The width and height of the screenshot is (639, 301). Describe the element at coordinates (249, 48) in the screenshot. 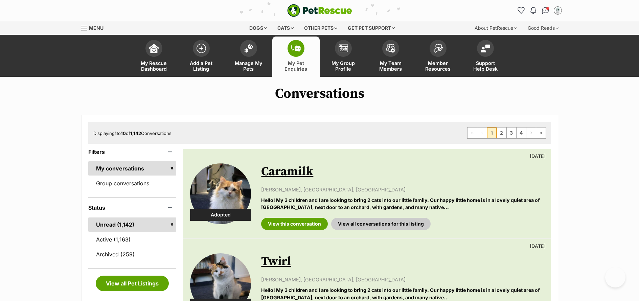

I see `img: manage-my-pets-icon-02211641906a0b7f246fdf0571729dbe1e7629f14944591b6c1af311fb30b64b.svg` at that location.